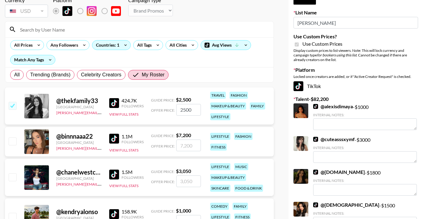  I want to click on div: - $ 1800, so click(365, 183).